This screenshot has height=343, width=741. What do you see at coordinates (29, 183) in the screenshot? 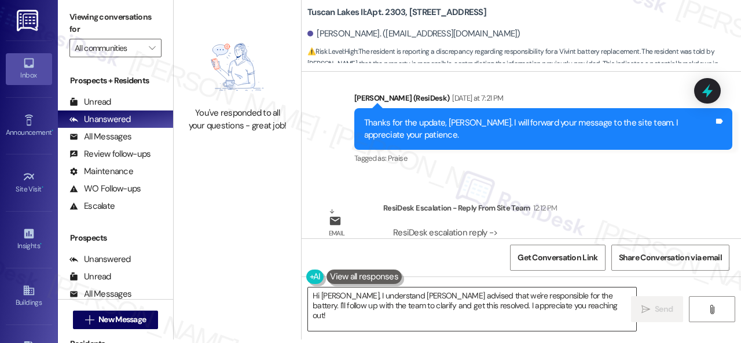
I see `a: Site Visit •` at bounding box center [29, 183].